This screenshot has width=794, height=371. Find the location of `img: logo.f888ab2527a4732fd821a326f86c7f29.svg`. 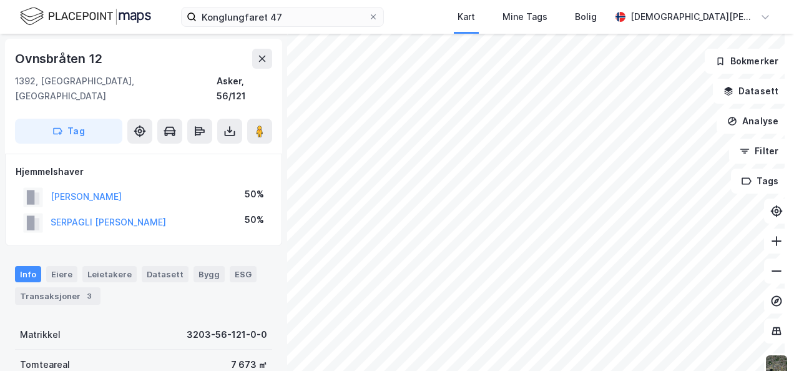

img: logo.f888ab2527a4732fd821a326f86c7f29.svg is located at coordinates (86, 16).